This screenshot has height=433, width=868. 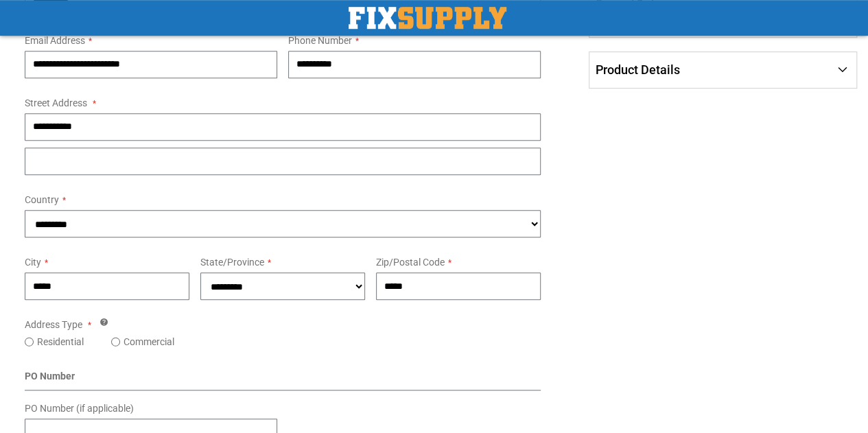 What do you see at coordinates (54, 324) in the screenshot?
I see `span: Address Type` at bounding box center [54, 324].